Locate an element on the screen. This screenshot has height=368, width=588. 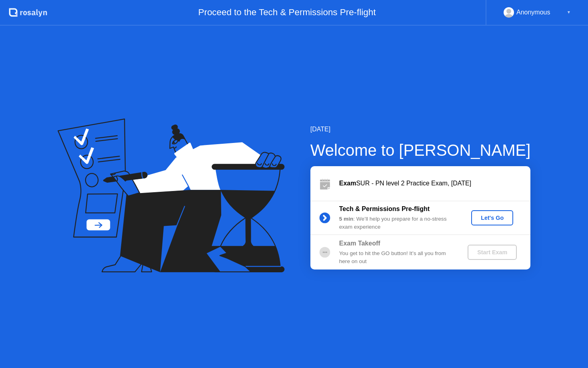
div: Anonymous is located at coordinates (533, 12).